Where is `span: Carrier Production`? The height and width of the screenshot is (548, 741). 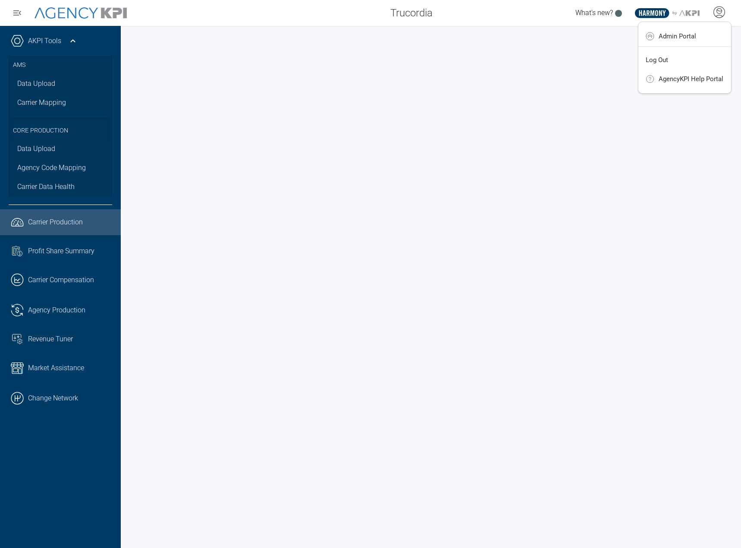 span: Carrier Production is located at coordinates (55, 222).